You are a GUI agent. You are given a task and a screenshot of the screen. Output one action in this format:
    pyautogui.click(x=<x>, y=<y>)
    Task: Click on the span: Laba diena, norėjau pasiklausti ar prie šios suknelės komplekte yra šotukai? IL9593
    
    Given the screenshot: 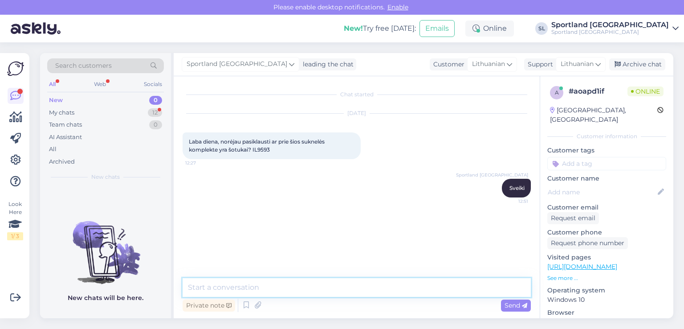 What is the action you would take?
    pyautogui.click(x=257, y=145)
    